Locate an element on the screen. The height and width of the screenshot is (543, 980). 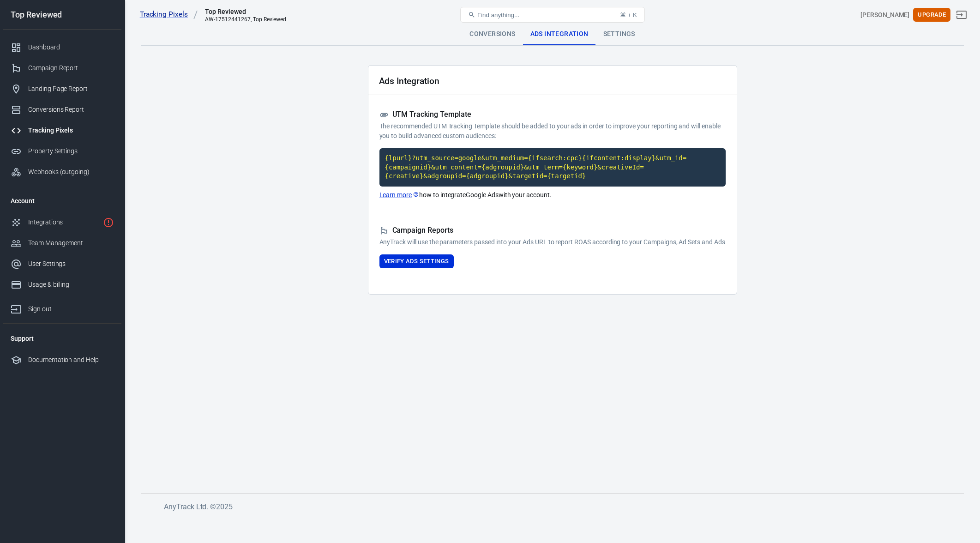
div: Account id: vBYNLn0g is located at coordinates (885, 15).